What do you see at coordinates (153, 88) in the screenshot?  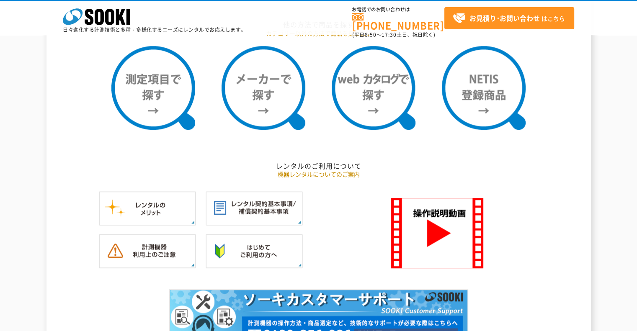 I see `img: 測定項目で探す` at bounding box center [153, 88].